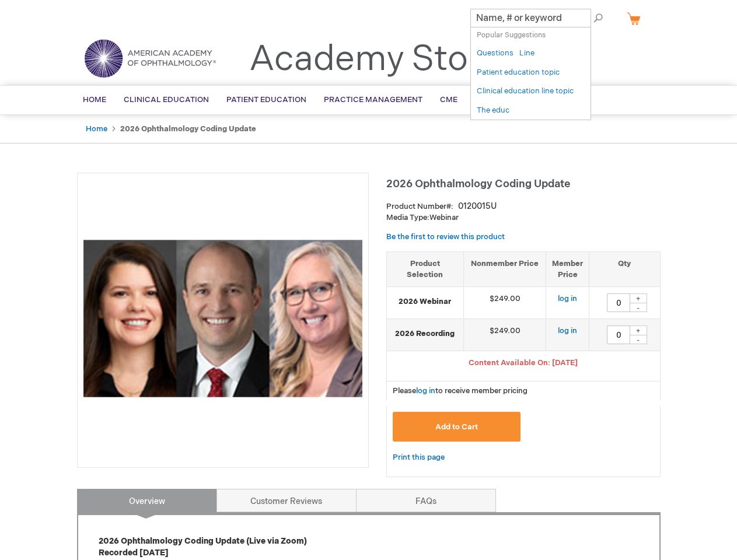 The image size is (737, 560). I want to click on strong: 2026 Ophthalmology Coding Update, so click(188, 129).